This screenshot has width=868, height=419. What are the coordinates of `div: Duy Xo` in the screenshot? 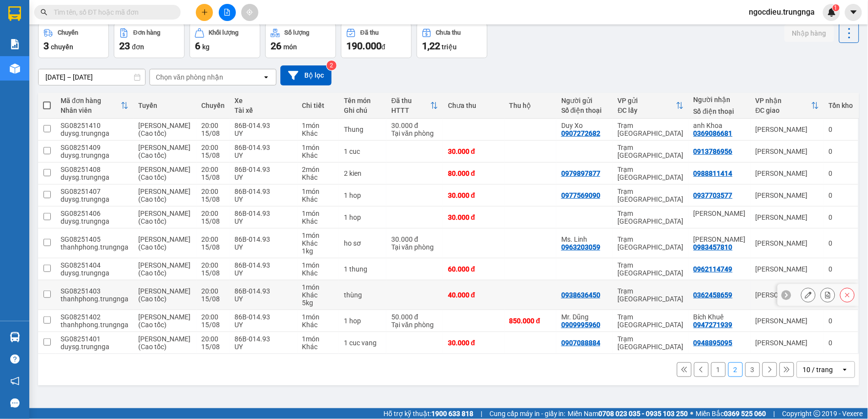 It's located at (585, 126).